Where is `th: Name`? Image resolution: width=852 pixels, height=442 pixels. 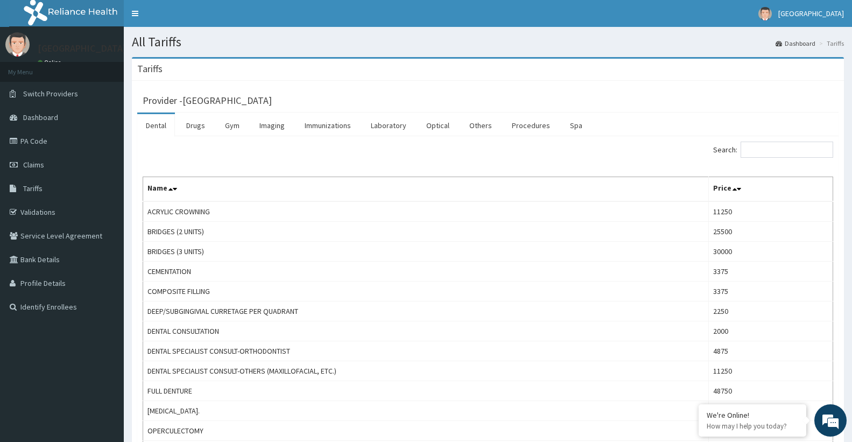 th: Name is located at coordinates (426, 189).